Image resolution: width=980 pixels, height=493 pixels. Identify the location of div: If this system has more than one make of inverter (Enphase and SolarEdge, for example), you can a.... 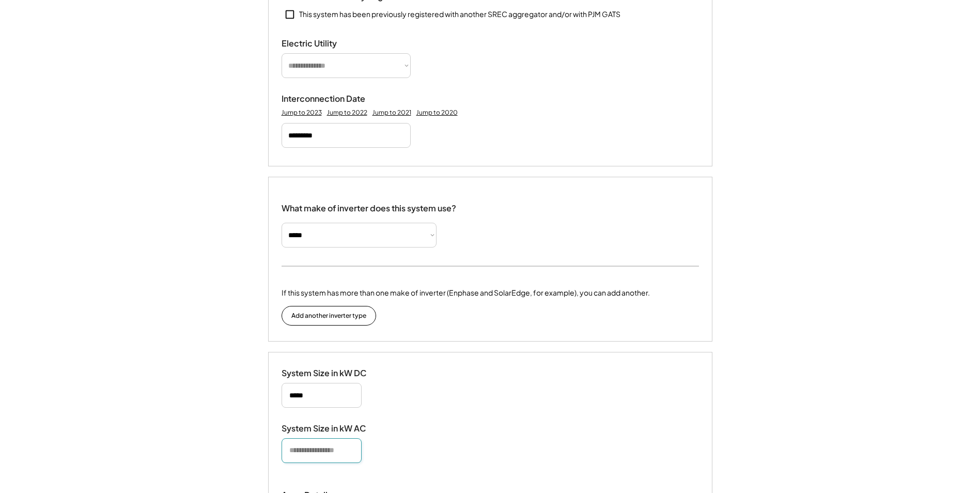
(465, 293).